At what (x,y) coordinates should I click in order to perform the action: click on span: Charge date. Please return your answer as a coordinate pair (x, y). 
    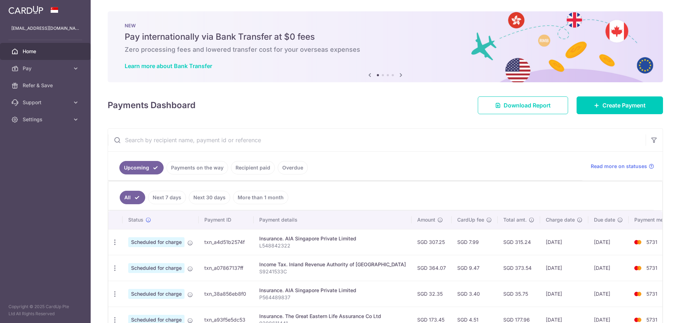
    Looking at the image, I should click on (560, 220).